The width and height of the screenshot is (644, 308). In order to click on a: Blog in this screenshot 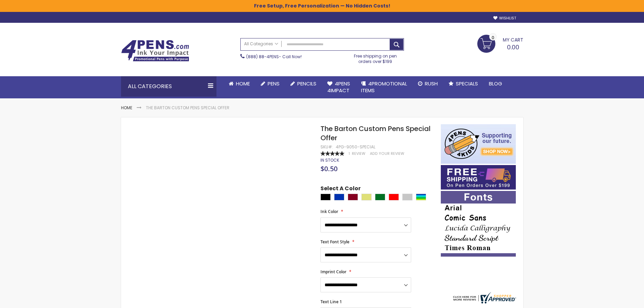, I will do `click(495, 84)`.